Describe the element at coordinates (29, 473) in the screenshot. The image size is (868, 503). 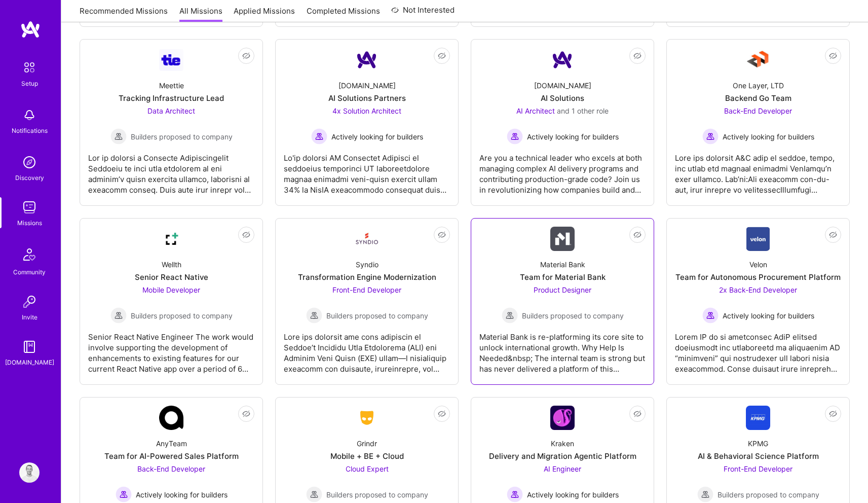
I see `img: User Avatar` at that location.